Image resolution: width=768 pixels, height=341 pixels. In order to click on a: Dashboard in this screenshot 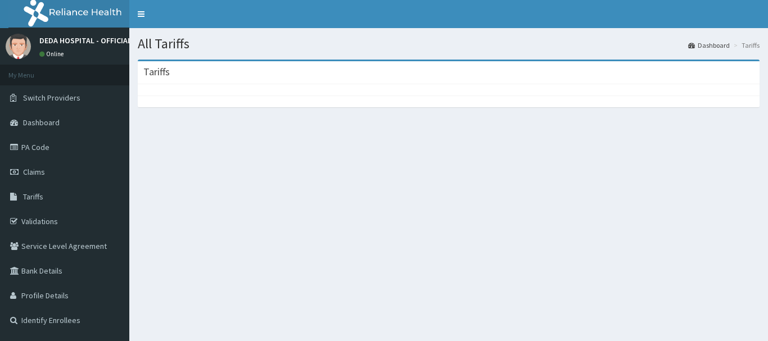, I will do `click(709, 45)`.